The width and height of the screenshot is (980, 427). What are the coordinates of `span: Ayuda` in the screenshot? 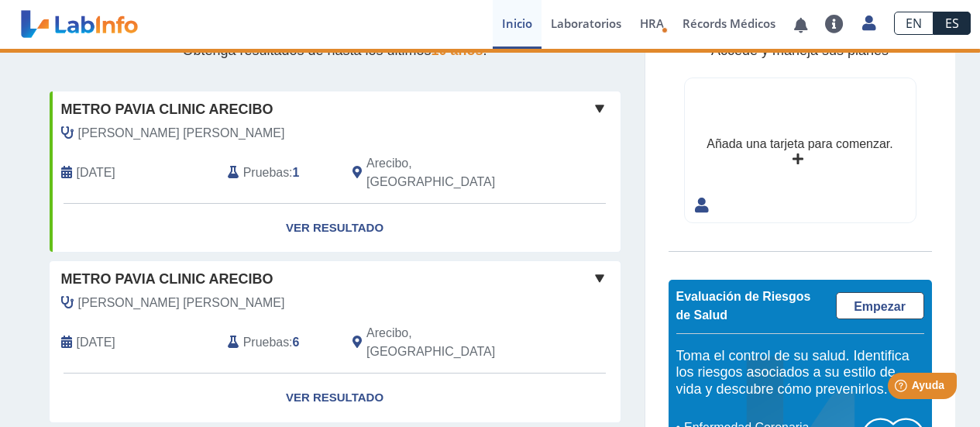 It's located at (86, 19).